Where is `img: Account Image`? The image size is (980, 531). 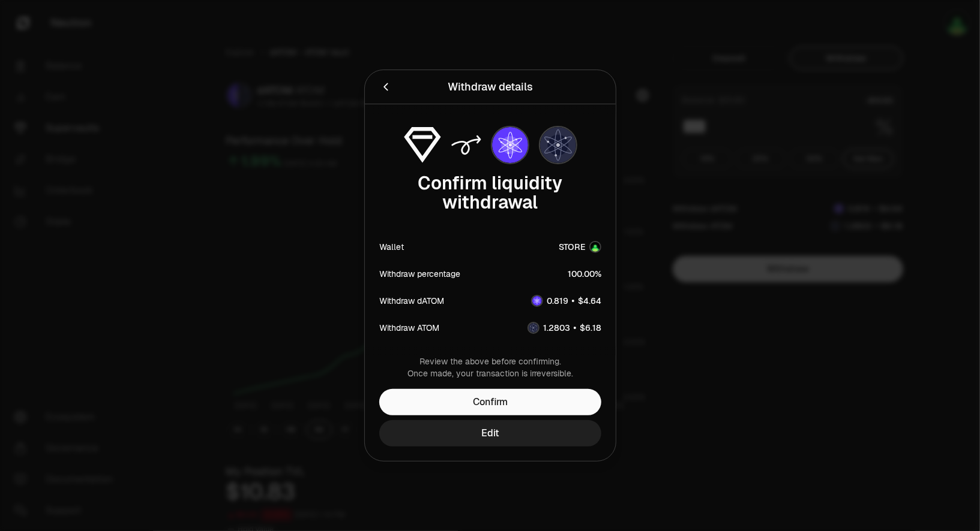
img: Account Image is located at coordinates (595, 247).